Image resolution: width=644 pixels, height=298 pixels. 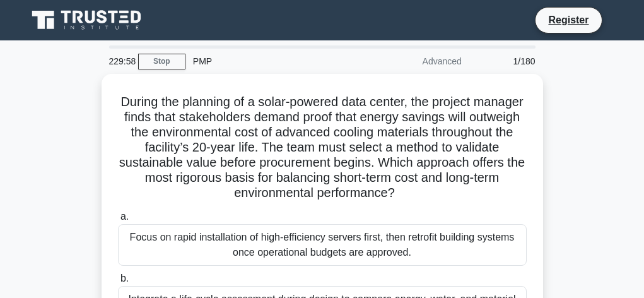 What do you see at coordinates (124, 278) in the screenshot?
I see `span: b.` at bounding box center [124, 278].